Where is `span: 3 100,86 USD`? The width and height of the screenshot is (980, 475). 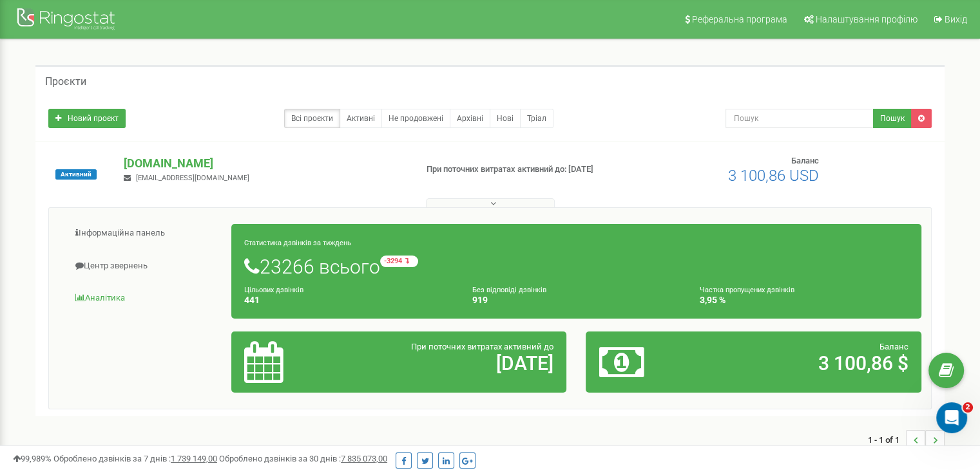
span: 3 100,86 USD is located at coordinates (773, 176).